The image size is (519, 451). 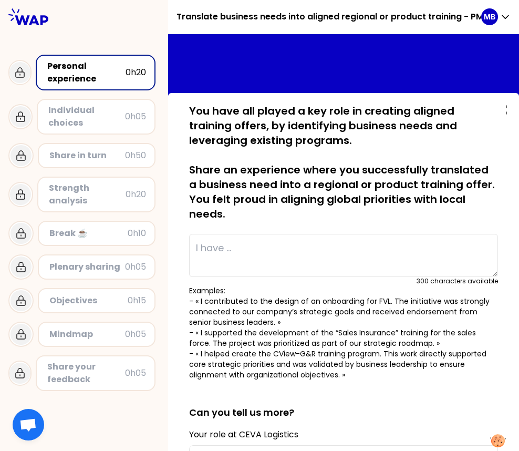 What do you see at coordinates (86, 73) in the screenshot?
I see `div: Personal experience` at bounding box center [86, 73].